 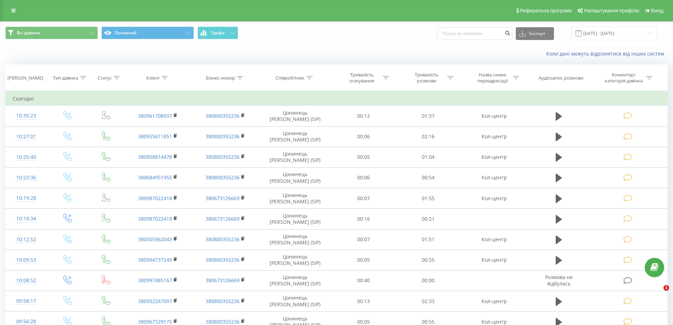 What do you see at coordinates (26, 177) in the screenshot?
I see `div: 10:23:36` at bounding box center [26, 177].